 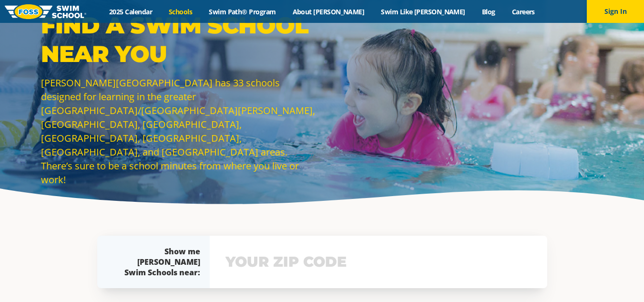 What do you see at coordinates (487, 11) in the screenshot?
I see `a: Blog` at bounding box center [487, 11].